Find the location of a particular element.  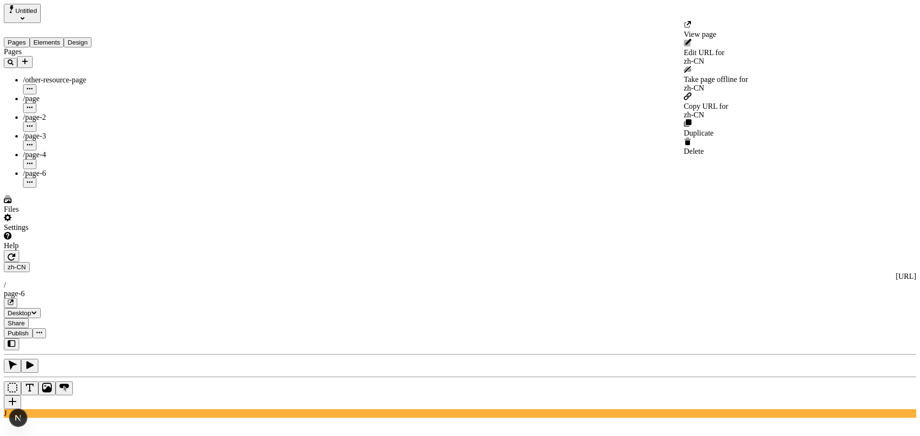

div: Help is located at coordinates (61, 246).